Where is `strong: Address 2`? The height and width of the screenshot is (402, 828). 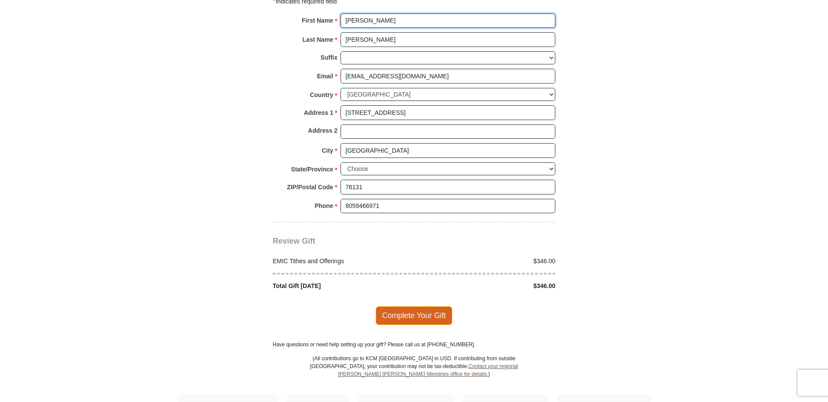
strong: Address 2 is located at coordinates (322, 130).